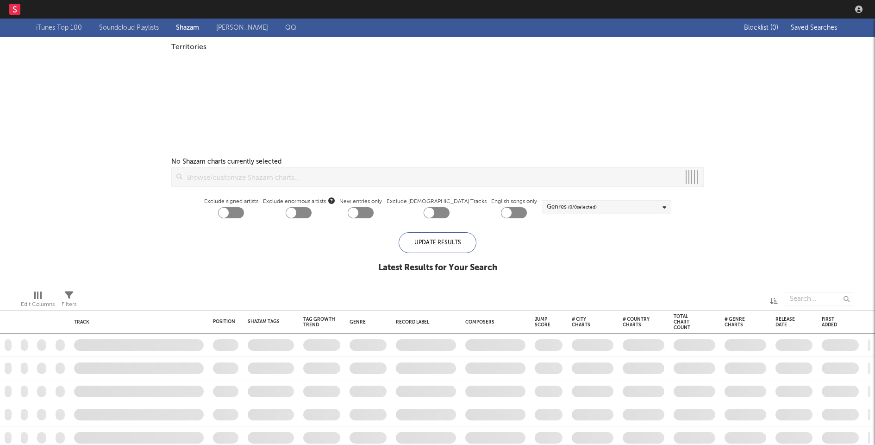 The width and height of the screenshot is (875, 445). Describe the element at coordinates (431, 177) in the screenshot. I see `input: Browse/customize Shazam charts...` at that location.